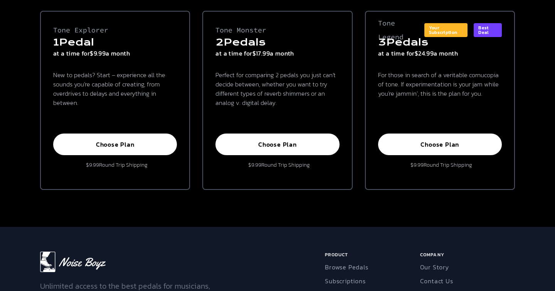  I want to click on a: Contact Us, so click(437, 281).